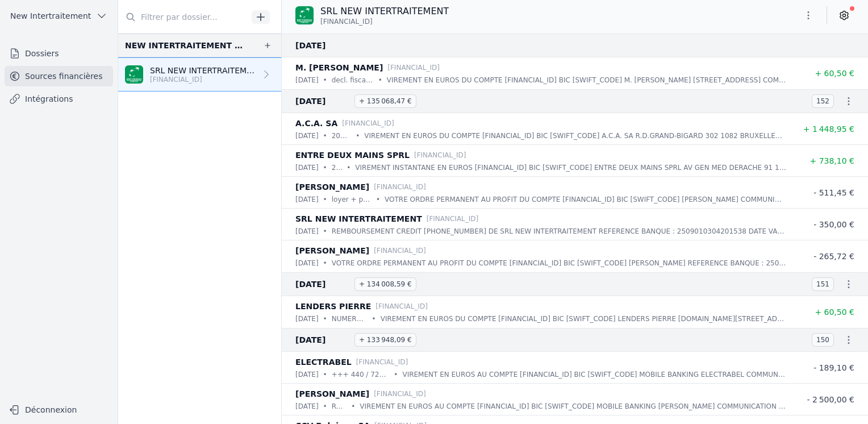  Describe the element at coordinates (185, 46) in the screenshot. I see `div: NEW INTERTRAITEMENT SRL` at that location.